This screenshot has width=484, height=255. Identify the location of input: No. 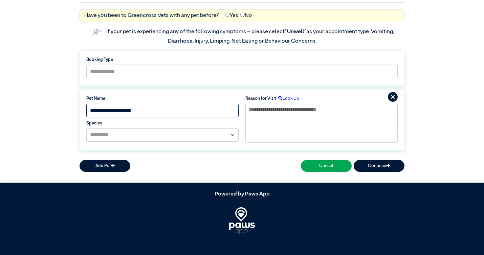
(242, 15).